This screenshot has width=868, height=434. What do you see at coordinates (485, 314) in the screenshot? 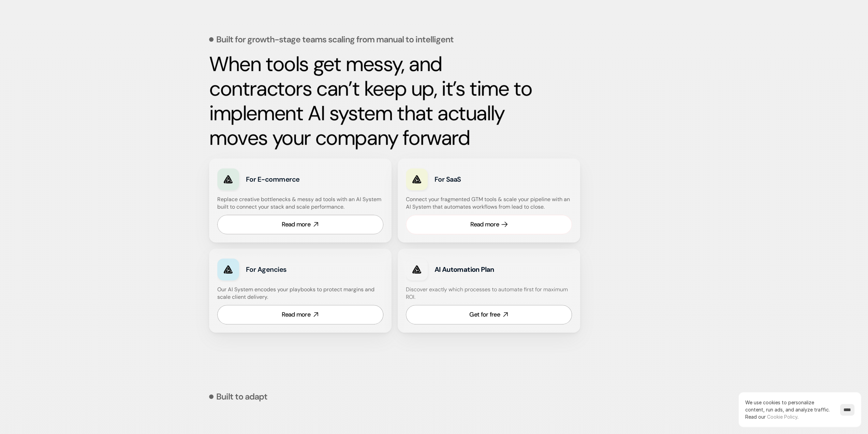
I see `div: Get for free` at bounding box center [485, 314].